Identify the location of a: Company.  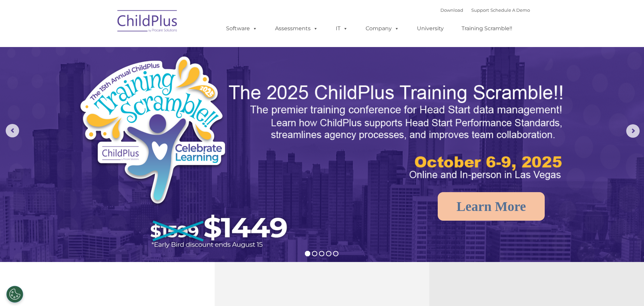
(382, 29).